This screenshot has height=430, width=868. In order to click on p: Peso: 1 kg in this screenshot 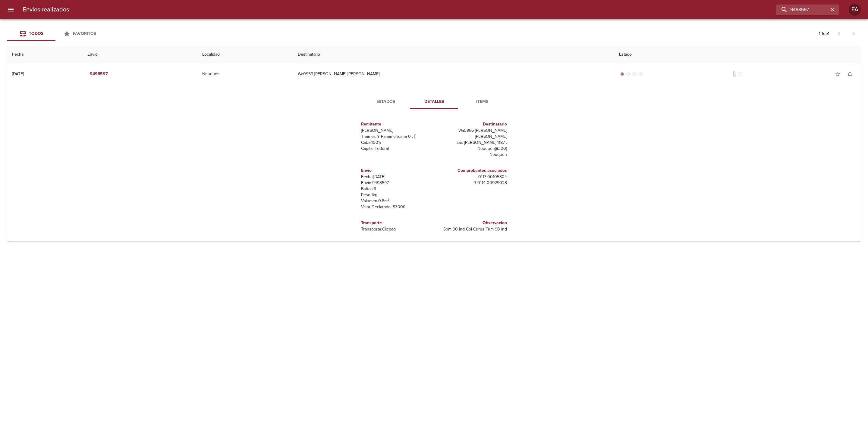, I will do `click(397, 195)`.